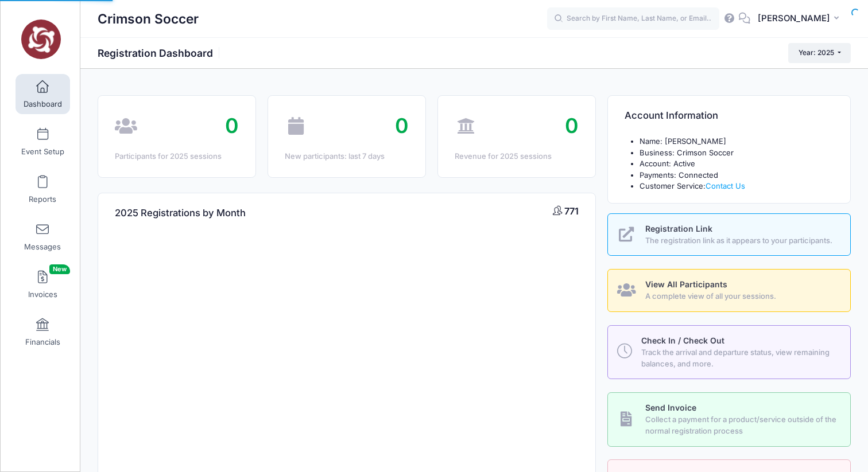  What do you see at coordinates (42, 237) in the screenshot?
I see `a: Messages` at bounding box center [42, 237].